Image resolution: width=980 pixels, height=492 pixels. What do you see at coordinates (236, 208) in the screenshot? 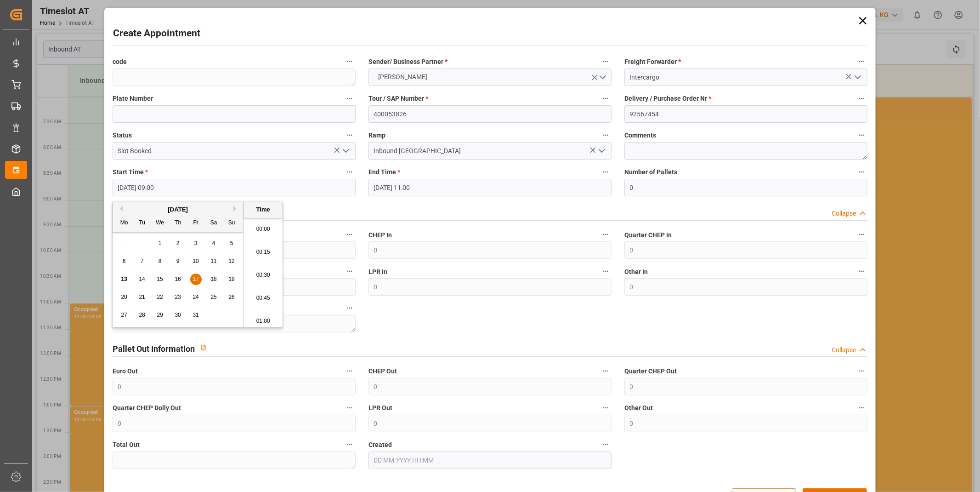
I see `button: Next Month` at bounding box center [236, 208].